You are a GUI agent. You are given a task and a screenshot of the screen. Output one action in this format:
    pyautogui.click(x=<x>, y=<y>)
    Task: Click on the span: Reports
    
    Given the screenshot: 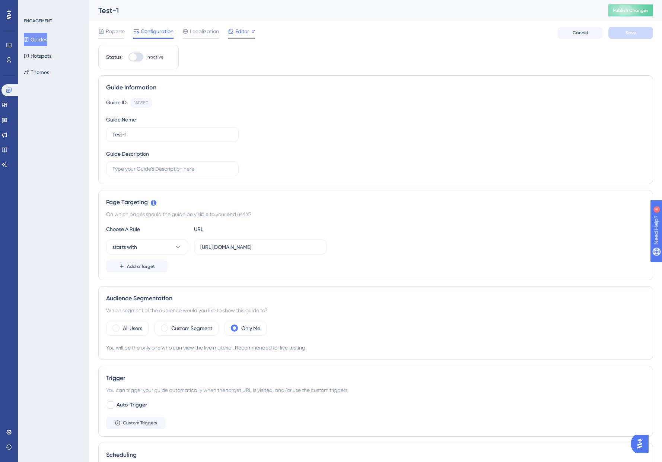 What is the action you would take?
    pyautogui.click(x=115, y=31)
    